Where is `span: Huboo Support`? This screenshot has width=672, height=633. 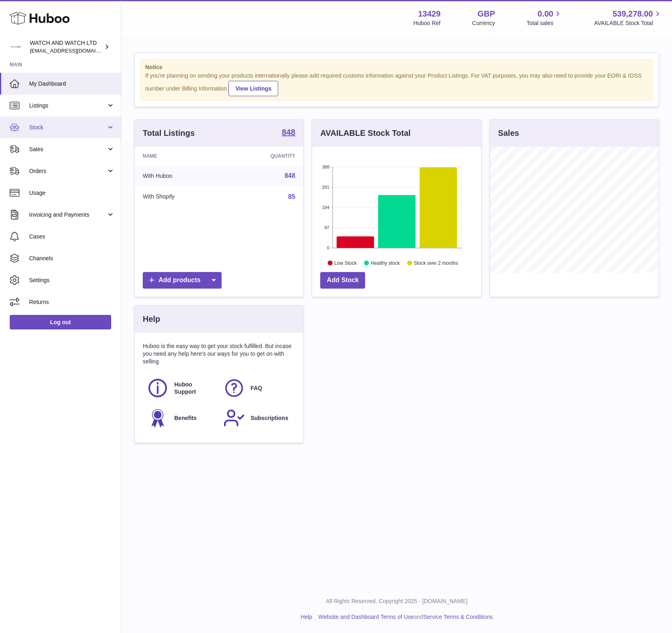
span: Huboo Support is located at coordinates (194, 388).